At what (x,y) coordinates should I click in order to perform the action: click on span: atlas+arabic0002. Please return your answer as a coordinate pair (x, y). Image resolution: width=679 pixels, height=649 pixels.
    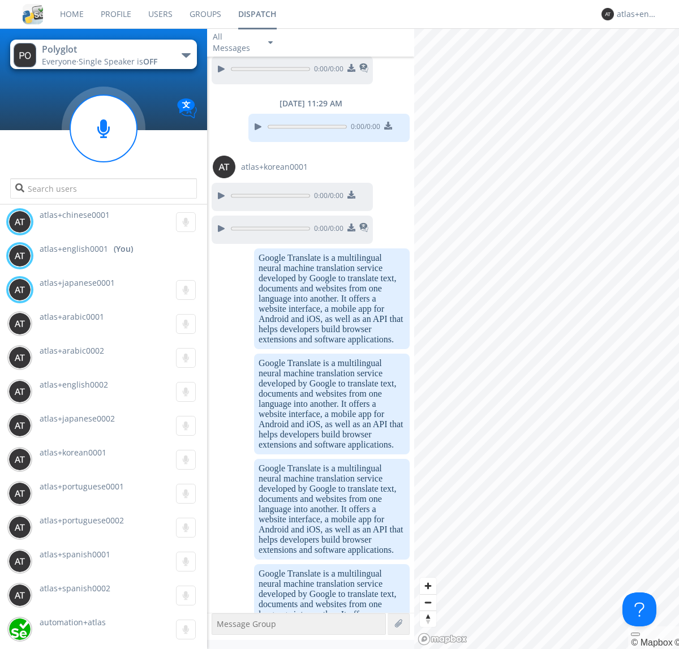
    Looking at the image, I should click on (72, 350).